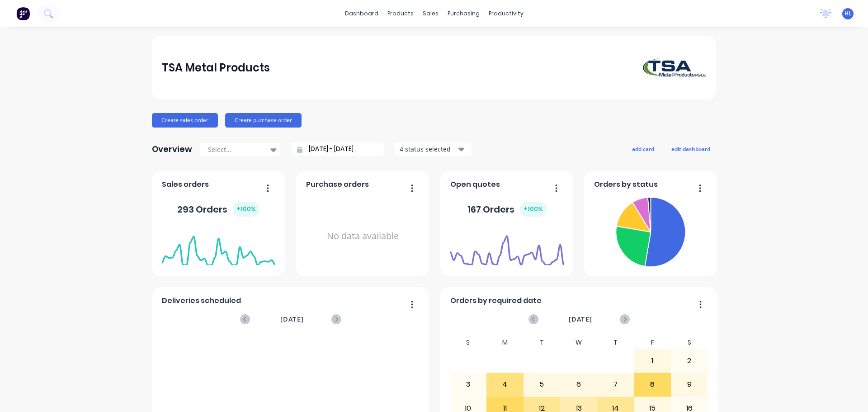 This screenshot has width=868, height=412. I want to click on span: Sales orders, so click(186, 184).